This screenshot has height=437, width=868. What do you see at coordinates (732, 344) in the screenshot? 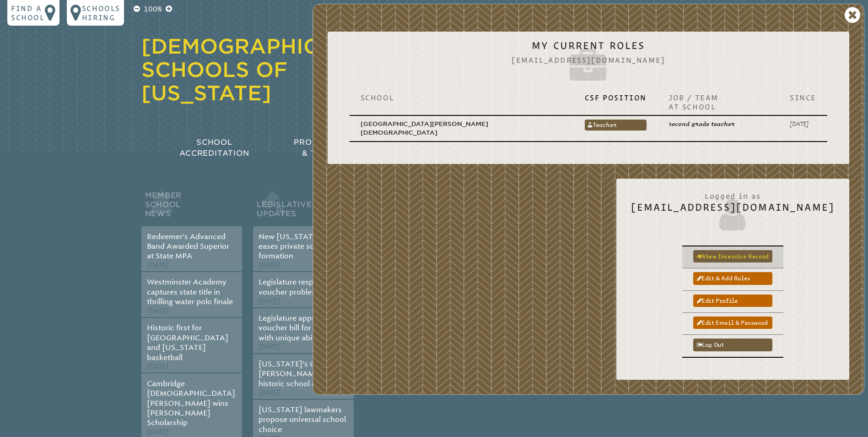
I see `a: Log out` at bounding box center [732, 344].